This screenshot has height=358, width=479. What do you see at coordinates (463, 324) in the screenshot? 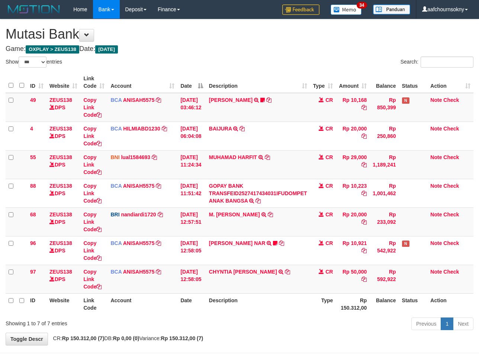
I see `a: Next` at bounding box center [463, 324].